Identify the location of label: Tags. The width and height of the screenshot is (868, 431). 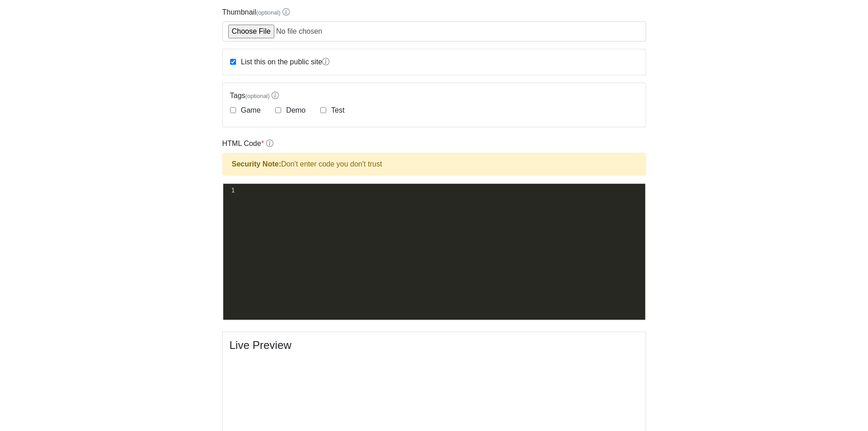
(434, 95).